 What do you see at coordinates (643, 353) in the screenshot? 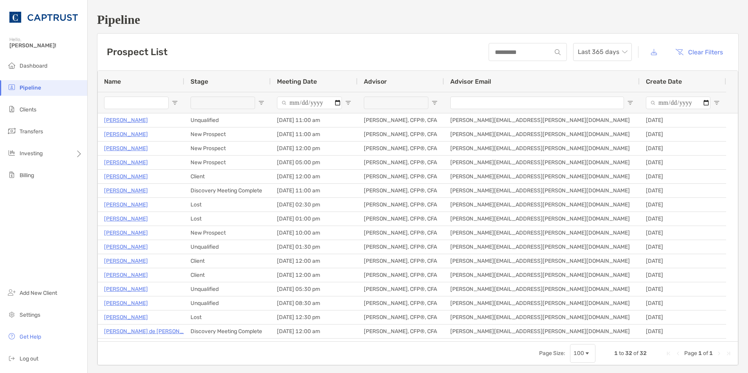
I see `span: 32` at bounding box center [643, 353].